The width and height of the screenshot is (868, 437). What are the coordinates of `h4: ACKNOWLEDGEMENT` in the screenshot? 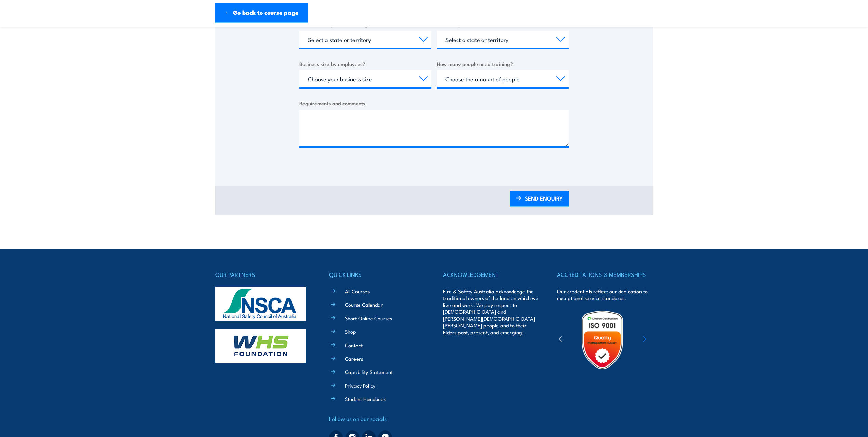 It's located at (491, 275).